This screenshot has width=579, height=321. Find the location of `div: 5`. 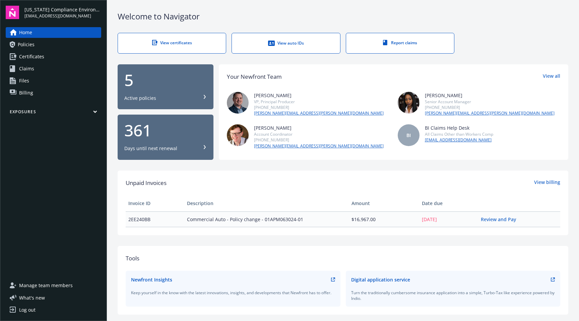

div: 5 is located at coordinates (165, 80).